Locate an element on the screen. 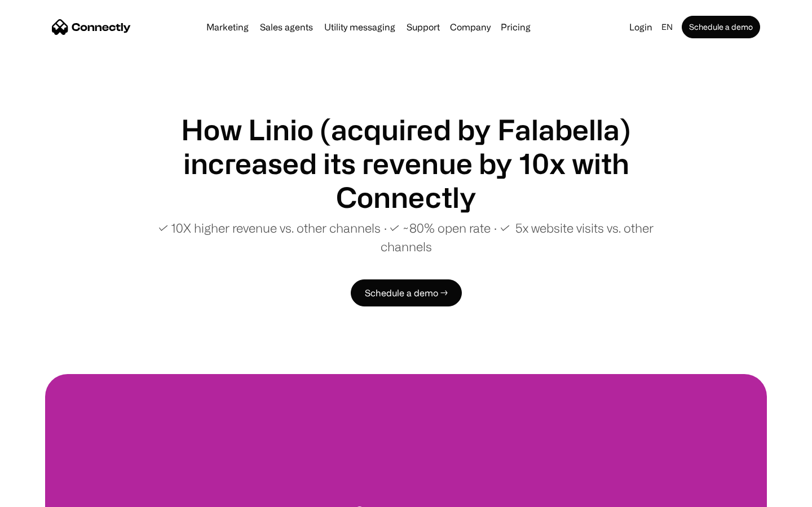  a: Sales agents is located at coordinates (286, 27).